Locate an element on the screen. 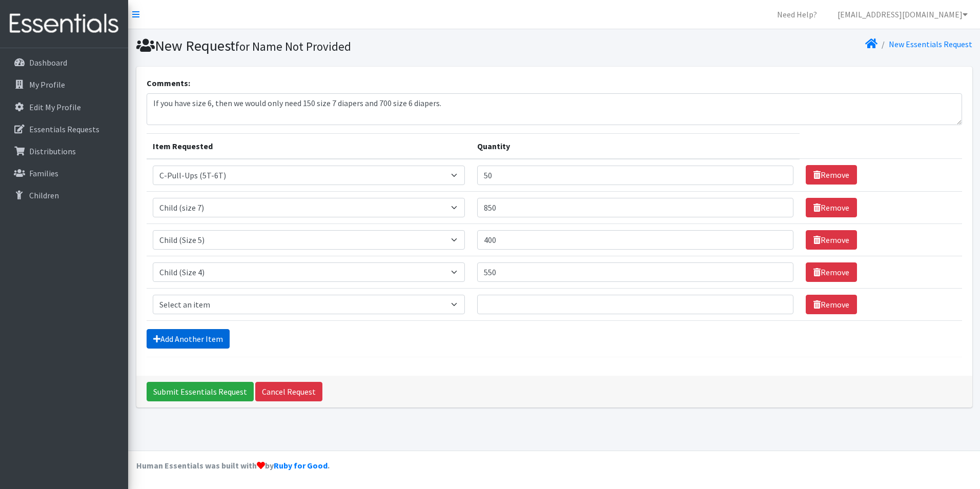  p: Dashboard is located at coordinates (48, 63).